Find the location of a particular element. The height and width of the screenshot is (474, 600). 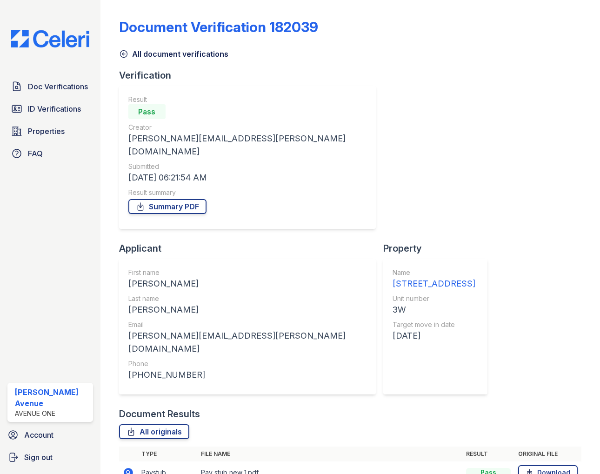

div: Submitted is located at coordinates (247, 166).